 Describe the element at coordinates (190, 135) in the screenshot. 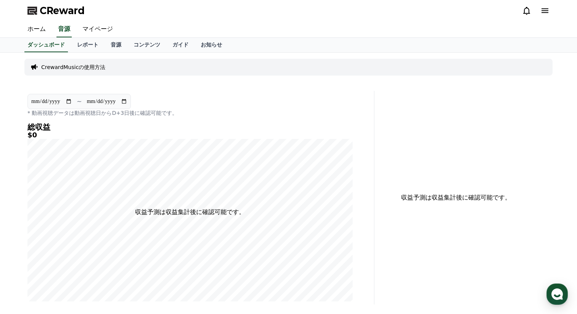

I see `h5: $0` at that location.